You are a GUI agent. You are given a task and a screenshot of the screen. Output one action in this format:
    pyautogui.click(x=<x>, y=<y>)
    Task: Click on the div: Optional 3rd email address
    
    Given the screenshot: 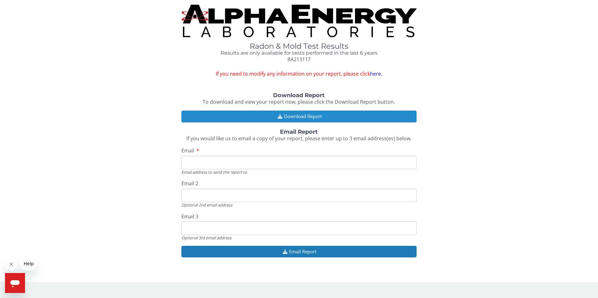 What is the action you would take?
    pyautogui.click(x=299, y=238)
    